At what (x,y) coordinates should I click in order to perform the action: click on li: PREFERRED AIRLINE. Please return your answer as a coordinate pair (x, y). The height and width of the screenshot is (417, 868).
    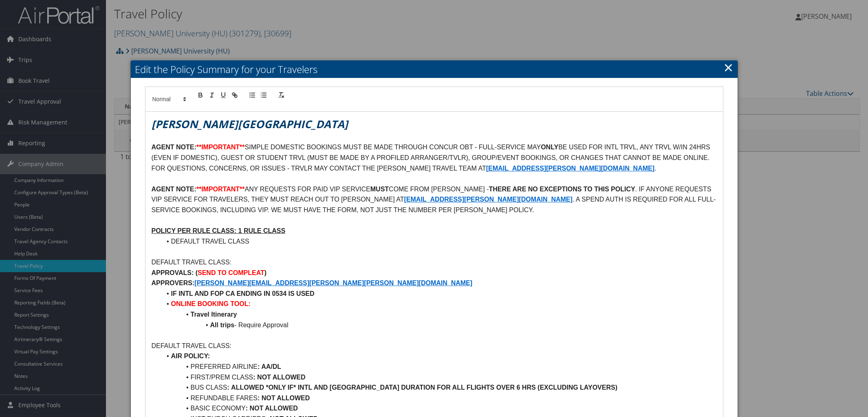
    Looking at the image, I should click on (439, 367).